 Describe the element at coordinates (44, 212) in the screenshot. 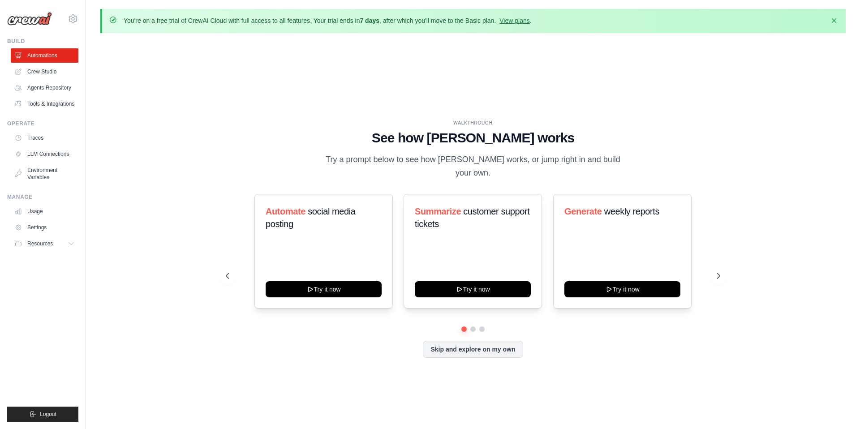

I see `a: Usage` at that location.